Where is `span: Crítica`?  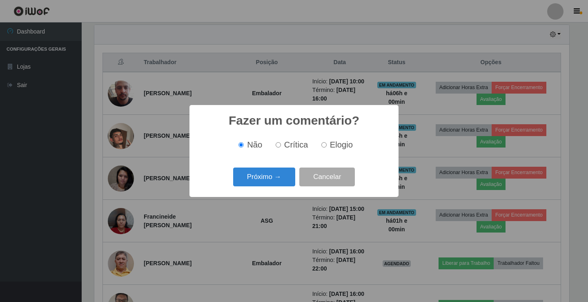
span: Crítica is located at coordinates (296, 144).